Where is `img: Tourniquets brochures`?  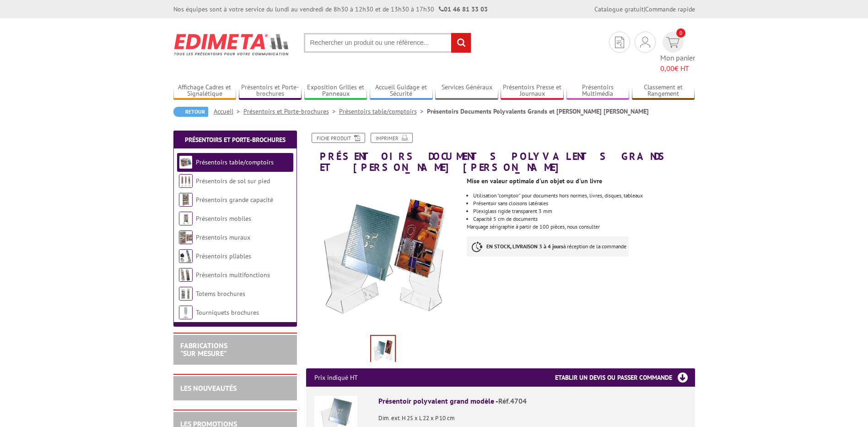 img: Tourniquets brochures is located at coordinates (185, 313).